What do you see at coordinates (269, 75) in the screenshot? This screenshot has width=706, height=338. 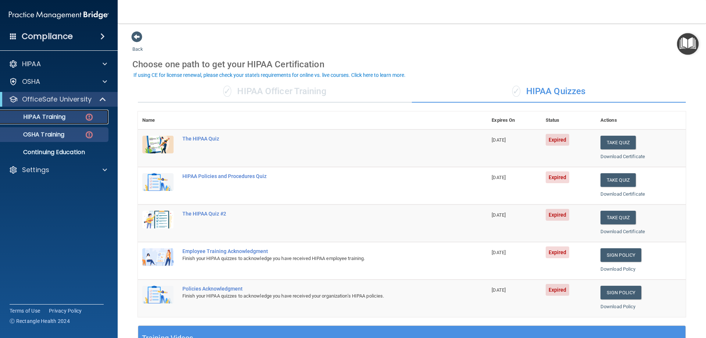 I see `div: If using CE for license renewal, please check your state's requirements for online vs. live cours...` at bounding box center [269, 75].